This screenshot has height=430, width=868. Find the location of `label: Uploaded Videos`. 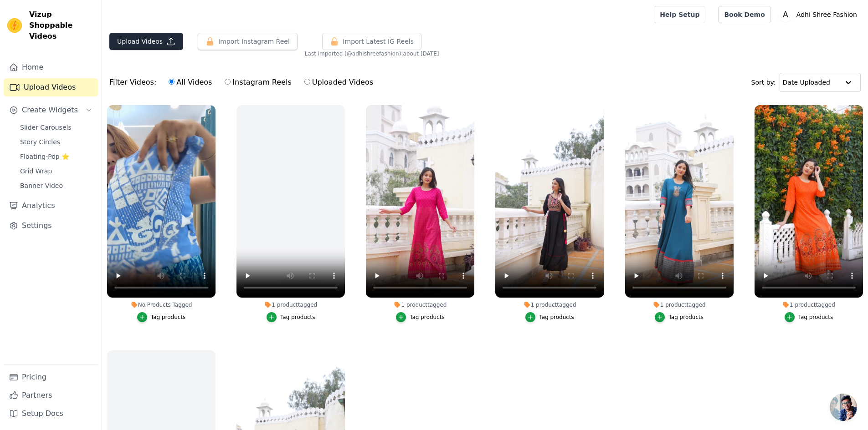

label: Uploaded Videos is located at coordinates (338, 82).